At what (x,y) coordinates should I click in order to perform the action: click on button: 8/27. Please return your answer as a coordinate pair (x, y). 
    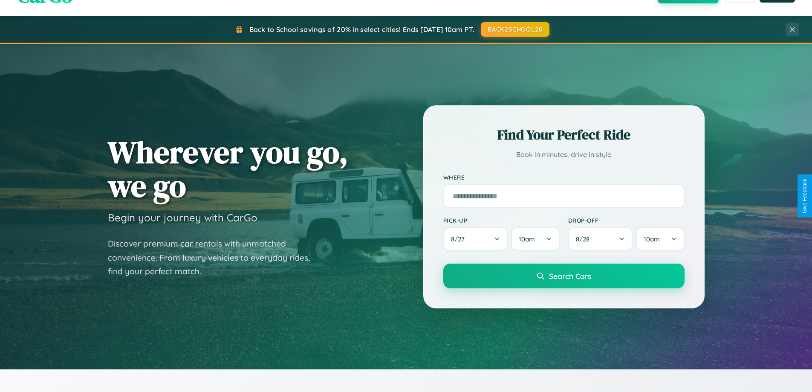
    Looking at the image, I should click on (476, 239).